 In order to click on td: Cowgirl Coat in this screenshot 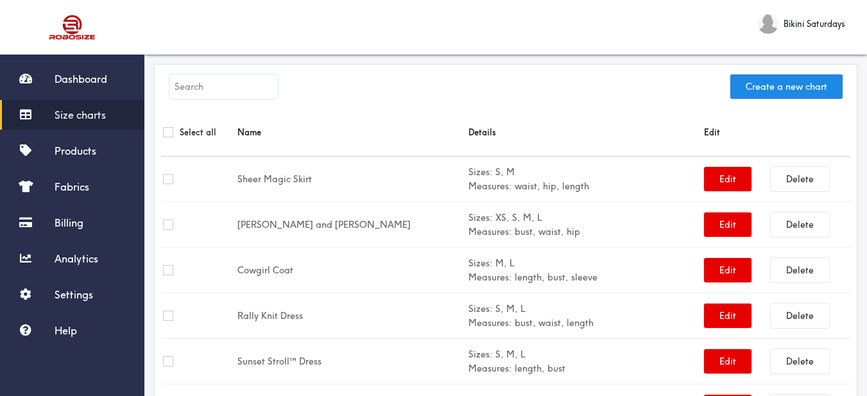, I will do `click(351, 270)`.